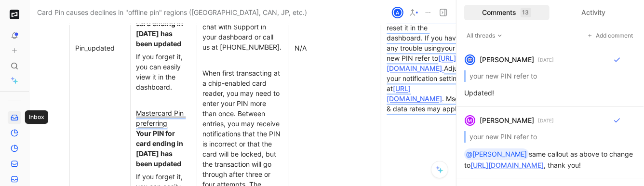 This screenshot has height=186, width=644. What do you see at coordinates (14, 14) in the screenshot?
I see `button: Brex` at bounding box center [14, 14].